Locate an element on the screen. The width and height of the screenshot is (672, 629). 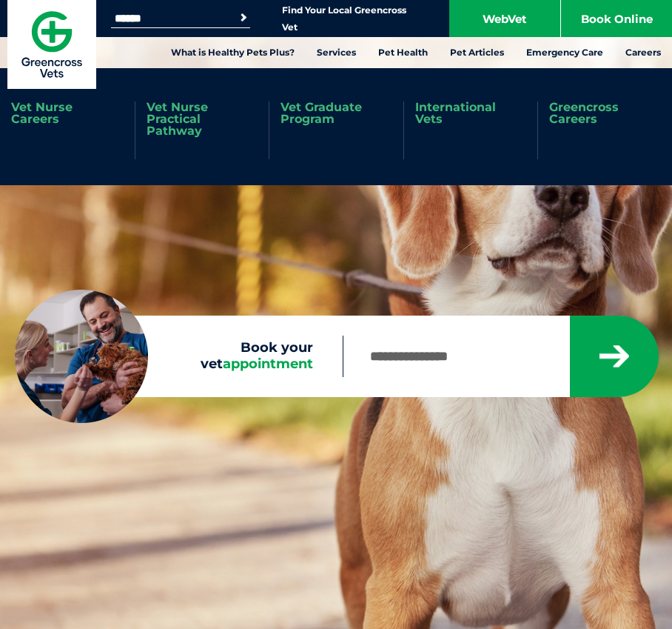
a: Greencross Careers is located at coordinates (605, 113).